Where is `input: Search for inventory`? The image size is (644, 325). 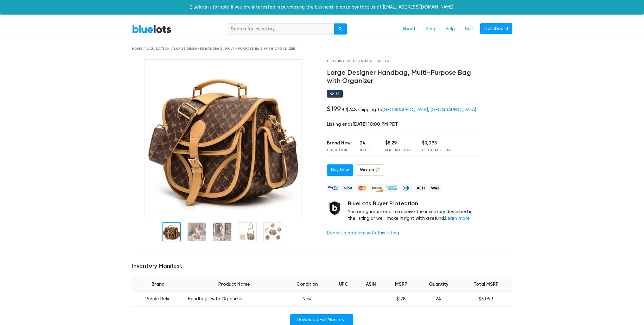
input: Search for inventory is located at coordinates (280, 29).